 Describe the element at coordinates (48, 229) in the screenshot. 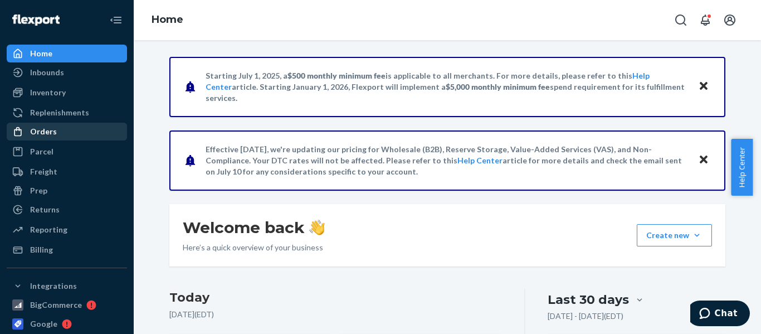

I see `div: Reporting` at that location.